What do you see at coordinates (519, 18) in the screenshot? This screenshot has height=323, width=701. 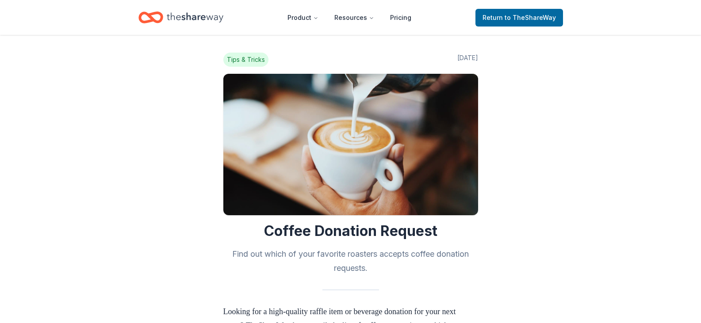 I see `a: Returnto TheShareWay` at bounding box center [519, 18].